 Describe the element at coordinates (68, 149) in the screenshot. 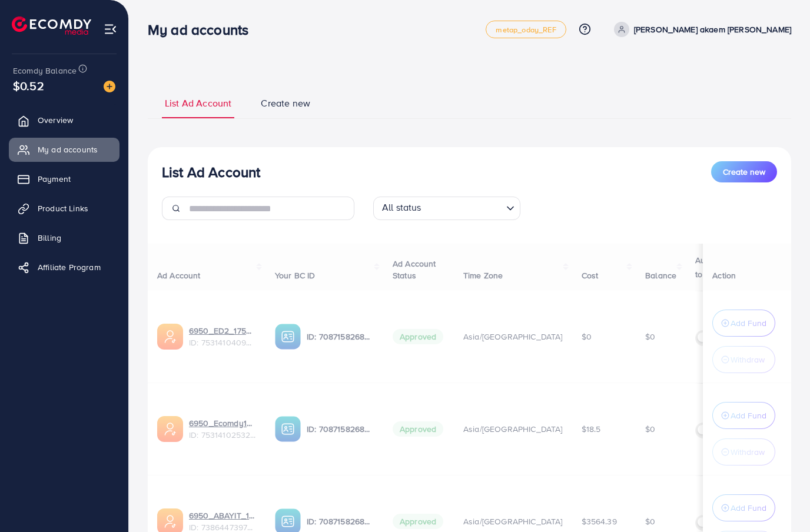

I see `span: My ad accounts` at that location.